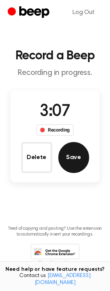 The height and width of the screenshot is (291, 110). I want to click on span: 3:07, so click(55, 112).